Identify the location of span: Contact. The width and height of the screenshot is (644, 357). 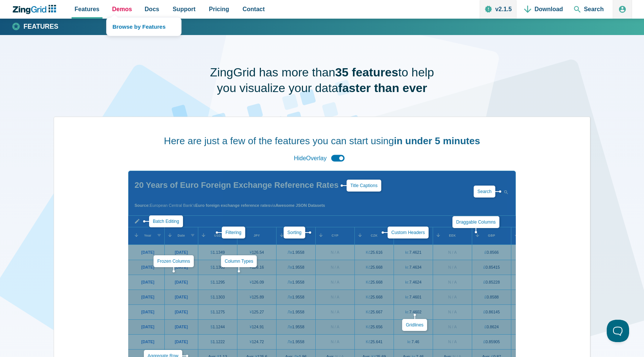
(254, 9).